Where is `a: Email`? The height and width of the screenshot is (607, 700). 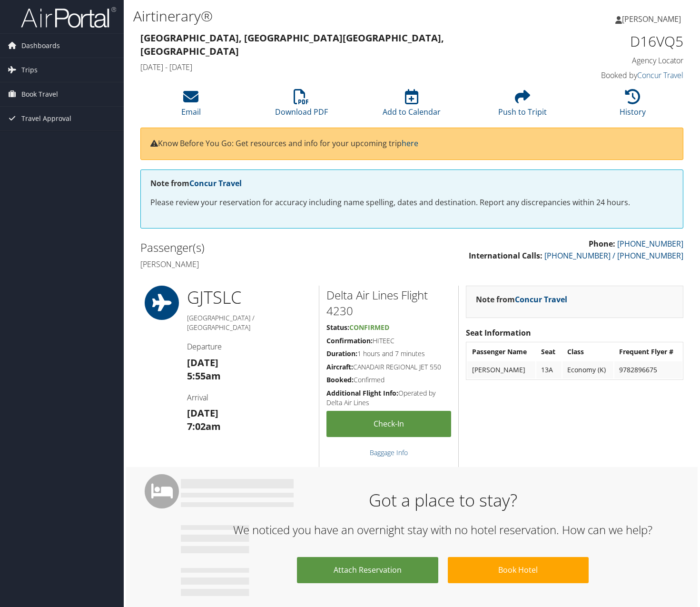
a: Email is located at coordinates (191, 106).